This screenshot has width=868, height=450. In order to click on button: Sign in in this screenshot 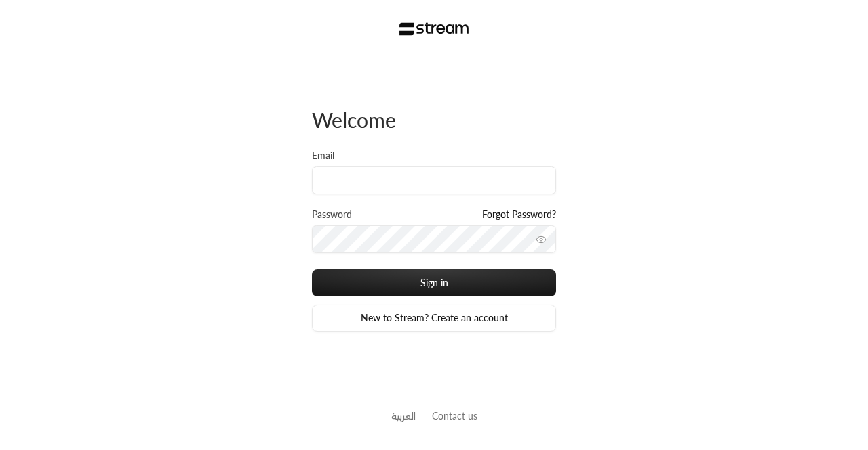, I will do `click(434, 283)`.